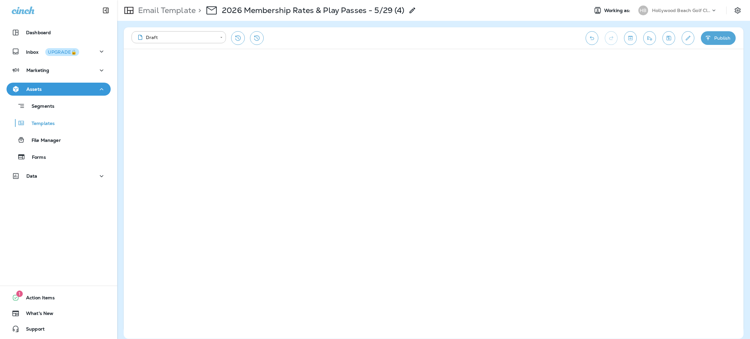 The image size is (750, 339). Describe the element at coordinates (59, 157) in the screenshot. I see `button: Forms` at that location.